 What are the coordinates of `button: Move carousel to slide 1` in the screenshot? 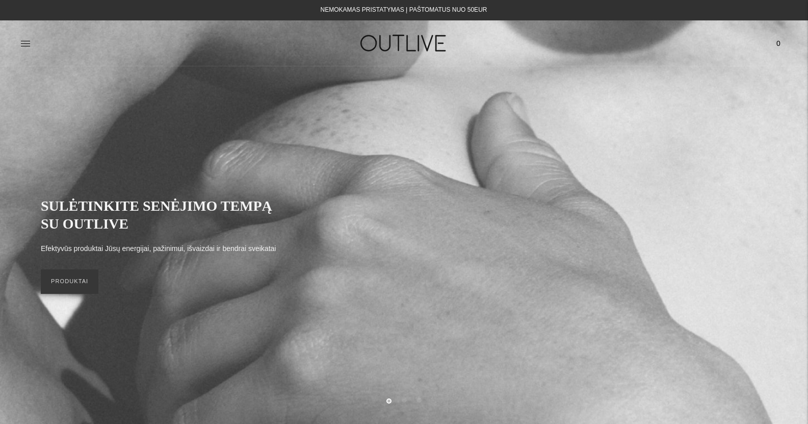 It's located at (389, 401).